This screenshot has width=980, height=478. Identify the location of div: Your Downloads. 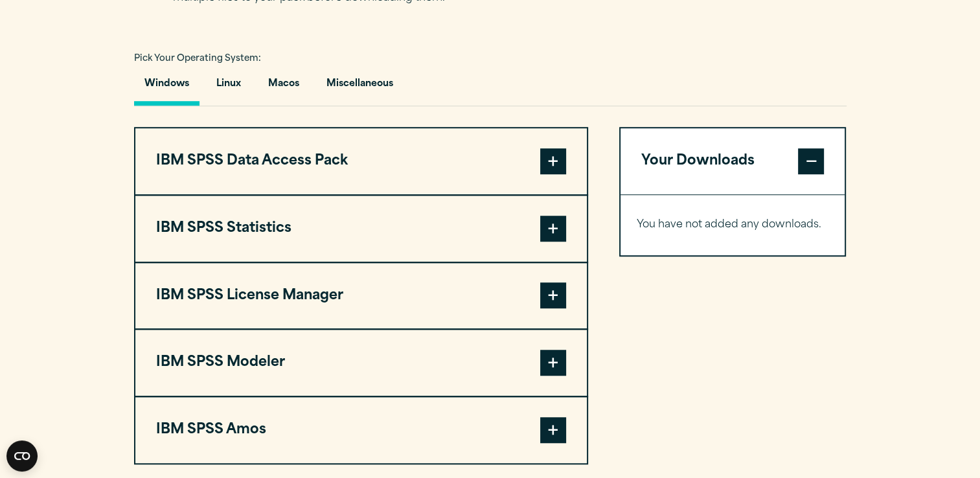
(733, 225).